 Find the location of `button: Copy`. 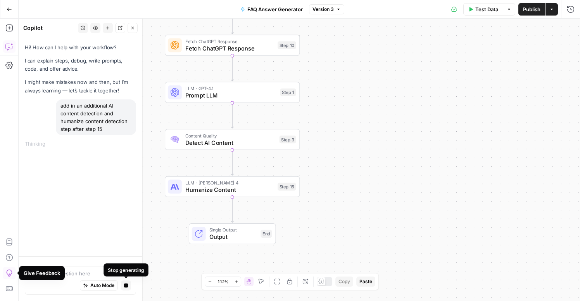

button: Copy is located at coordinates (344, 281).